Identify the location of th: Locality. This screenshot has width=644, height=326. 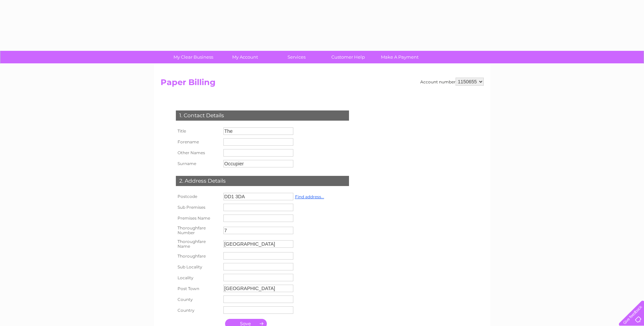
(198, 278).